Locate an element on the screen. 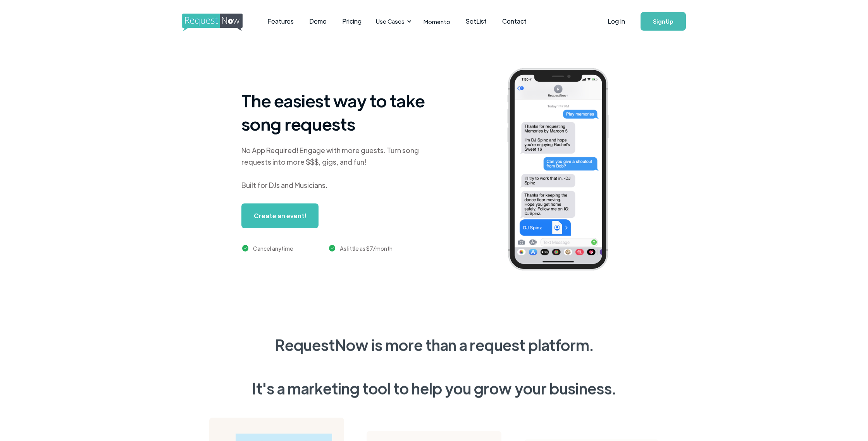 The width and height of the screenshot is (868, 441). a: Sign Up is located at coordinates (663, 22).